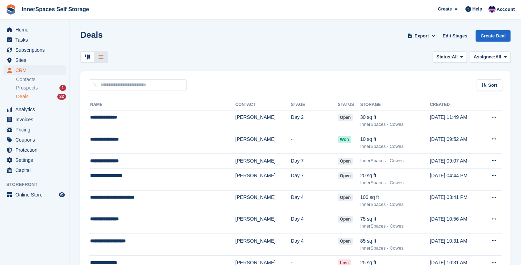  Describe the element at coordinates (422, 36) in the screenshot. I see `span: Export` at that location.